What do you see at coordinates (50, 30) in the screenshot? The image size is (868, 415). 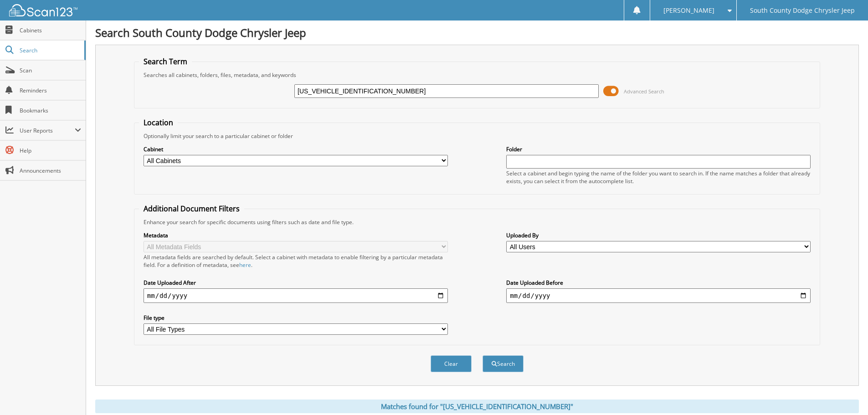 I see `span: Cabinets` at bounding box center [50, 30].